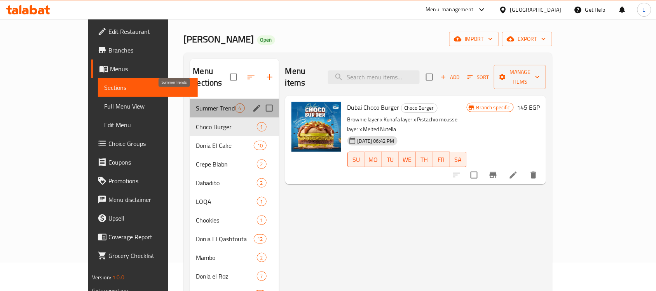 The height and width of the screenshot is (291, 656). Describe the element at coordinates (407, 159) in the screenshot. I see `span: WE` at that location.